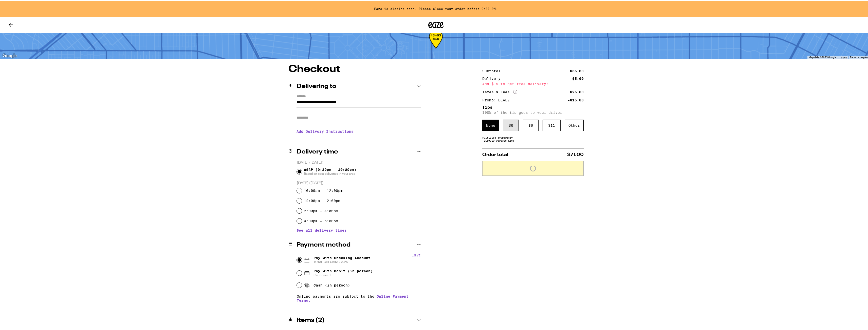 The width and height of the screenshot is (868, 330). I want to click on div: Subtotal, so click(493, 70).